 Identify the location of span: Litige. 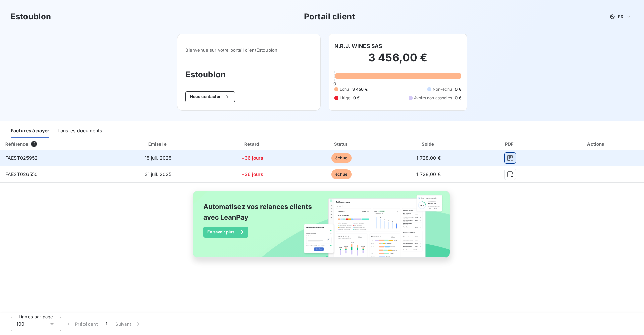
(345, 98).